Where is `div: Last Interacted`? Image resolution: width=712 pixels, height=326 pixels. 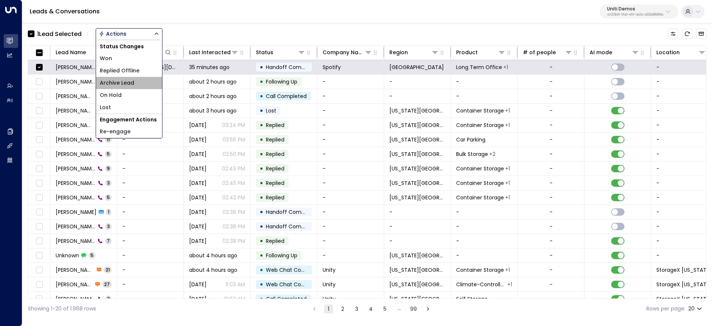
div: Last Interacted is located at coordinates (214, 52).